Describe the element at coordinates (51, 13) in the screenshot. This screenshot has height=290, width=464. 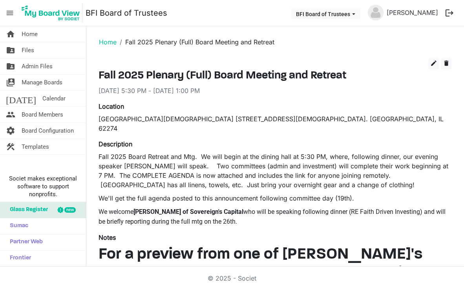
I see `img: My Board View Logo` at that location.